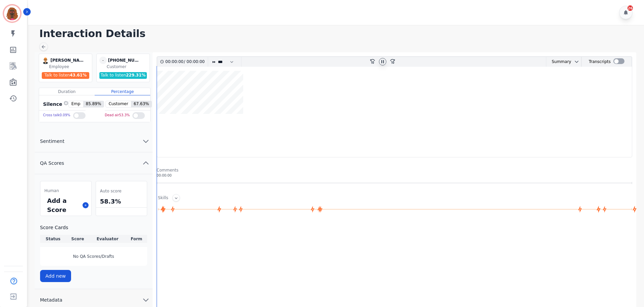  I want to click on div: Customer, so click(127, 67).